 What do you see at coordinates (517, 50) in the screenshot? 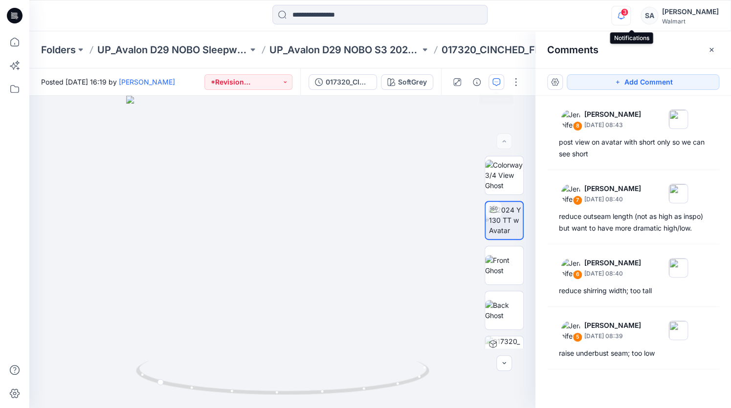
I see `p: 017320_CINCHED_FRT_TOP_AND_SHORT_SLEEP_SET` at bounding box center [517, 50].